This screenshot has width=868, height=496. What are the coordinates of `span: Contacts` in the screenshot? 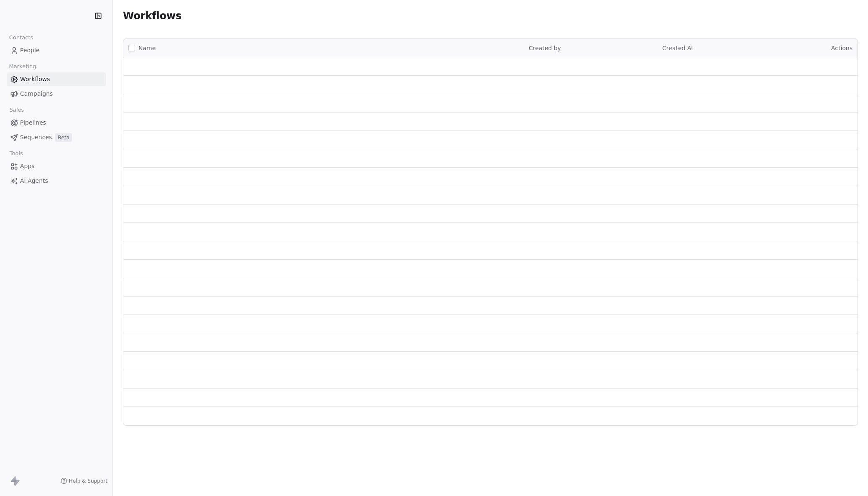 It's located at (21, 38).